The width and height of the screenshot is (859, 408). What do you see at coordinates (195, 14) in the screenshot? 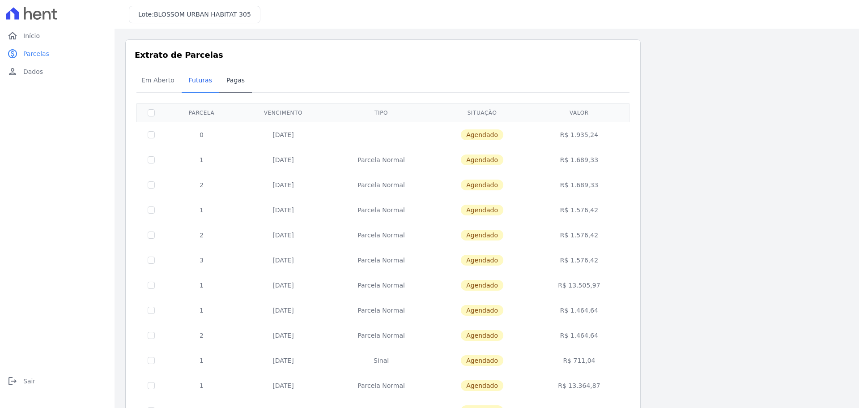
I see `h3: Lote:` at bounding box center [195, 14].